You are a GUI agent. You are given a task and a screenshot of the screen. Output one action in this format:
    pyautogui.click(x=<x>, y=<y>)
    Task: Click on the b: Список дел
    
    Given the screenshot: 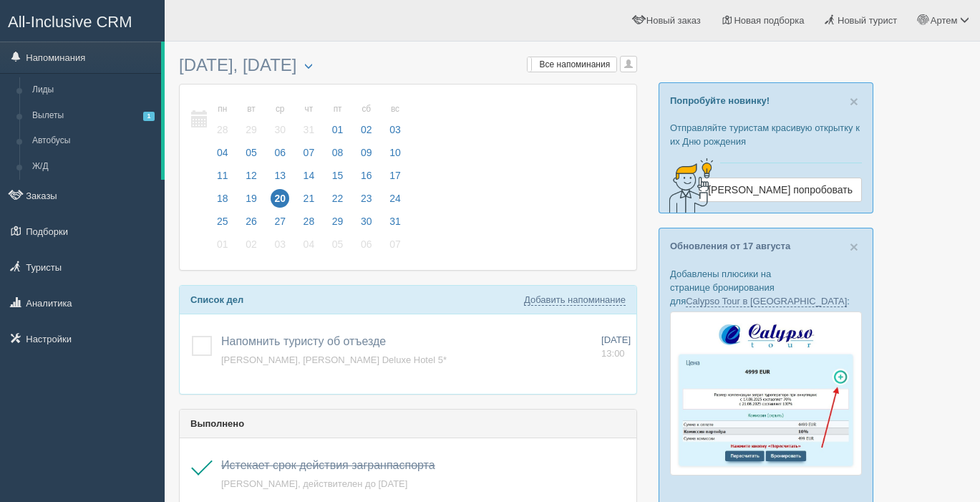 What is the action you would take?
    pyautogui.click(x=217, y=299)
    